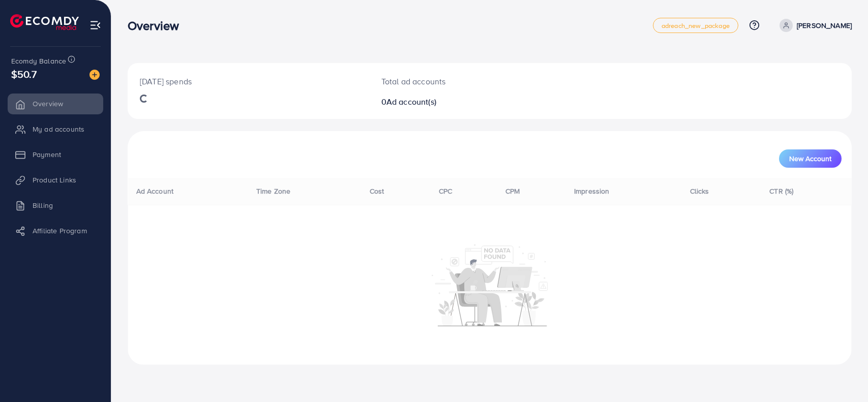 This screenshot has width=868, height=402. I want to click on h3: Overview, so click(157, 26).